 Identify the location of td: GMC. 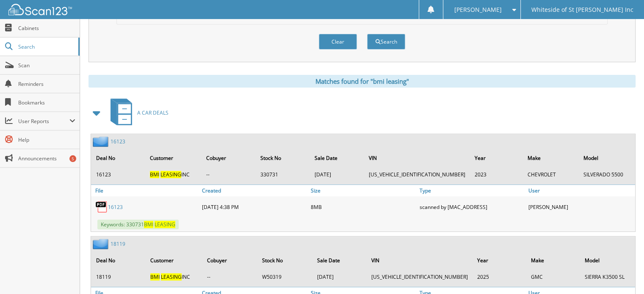
(553, 276).